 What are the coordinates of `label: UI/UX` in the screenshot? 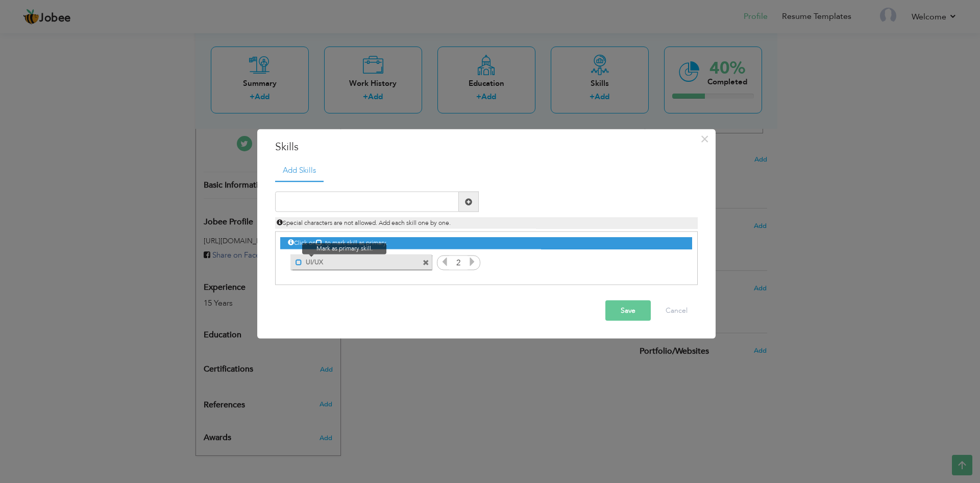 It's located at (354, 260).